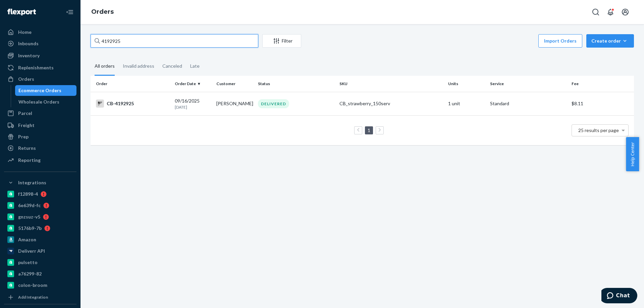 The width and height of the screenshot is (644, 308). I want to click on a: Amazon, so click(40, 240).